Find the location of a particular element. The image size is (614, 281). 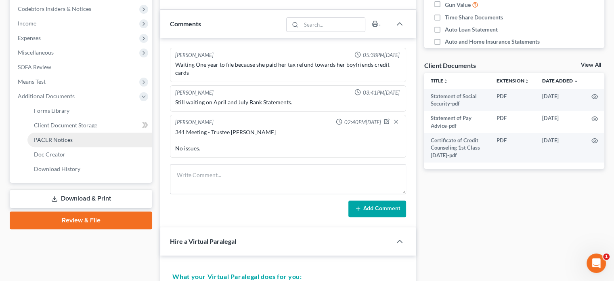

span: Income is located at coordinates (27, 23).